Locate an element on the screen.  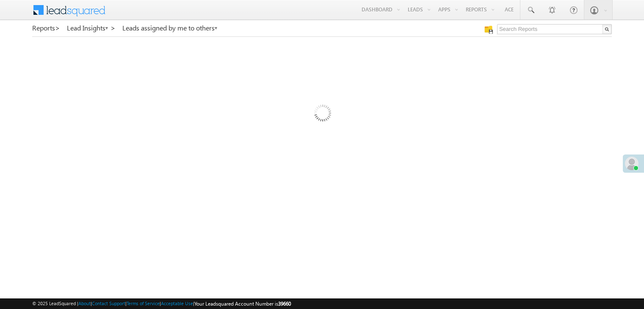
a: Reports> is located at coordinates (46, 28).